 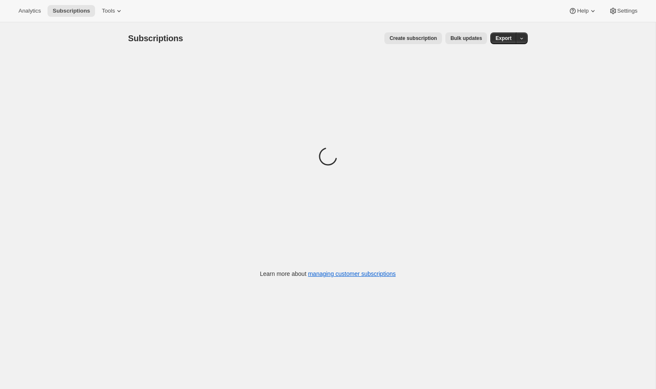 What do you see at coordinates (29, 11) in the screenshot?
I see `button: Analytics` at bounding box center [29, 11].